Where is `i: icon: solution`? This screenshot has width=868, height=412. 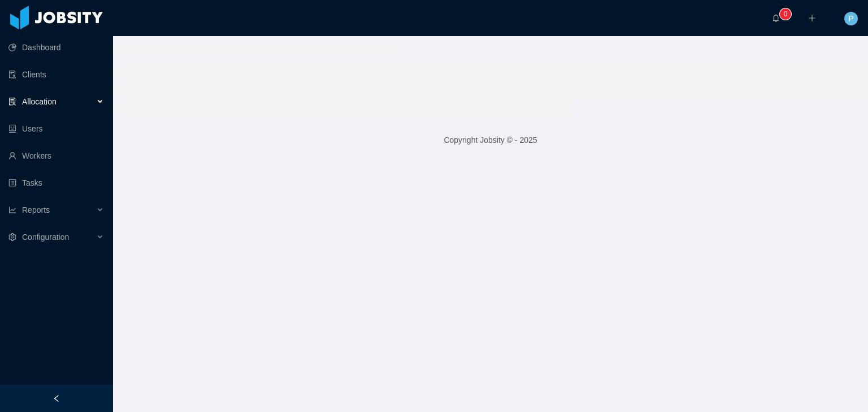
i: icon: solution is located at coordinates (12, 102).